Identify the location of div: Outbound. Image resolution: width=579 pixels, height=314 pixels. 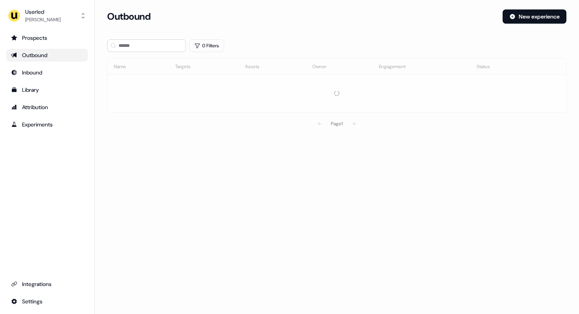
(47, 55).